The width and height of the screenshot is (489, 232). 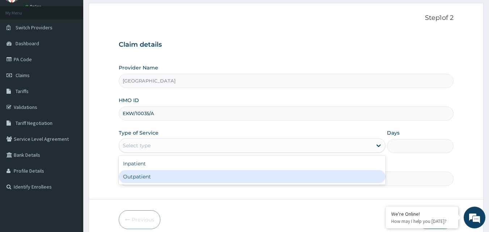 What do you see at coordinates (34, 7) in the screenshot?
I see `a: Online` at bounding box center [34, 7].